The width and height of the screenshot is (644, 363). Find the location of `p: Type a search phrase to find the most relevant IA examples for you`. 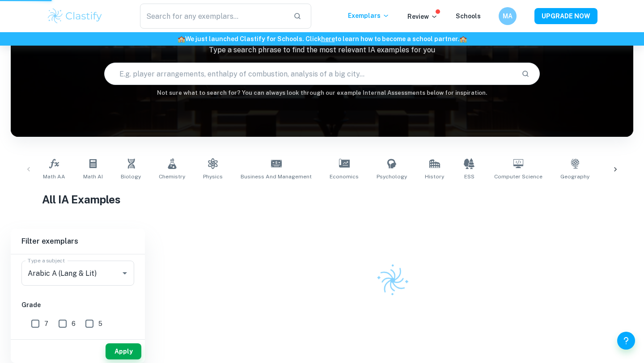

p: Type a search phrase to find the most relevant IA examples for you is located at coordinates (322, 50).